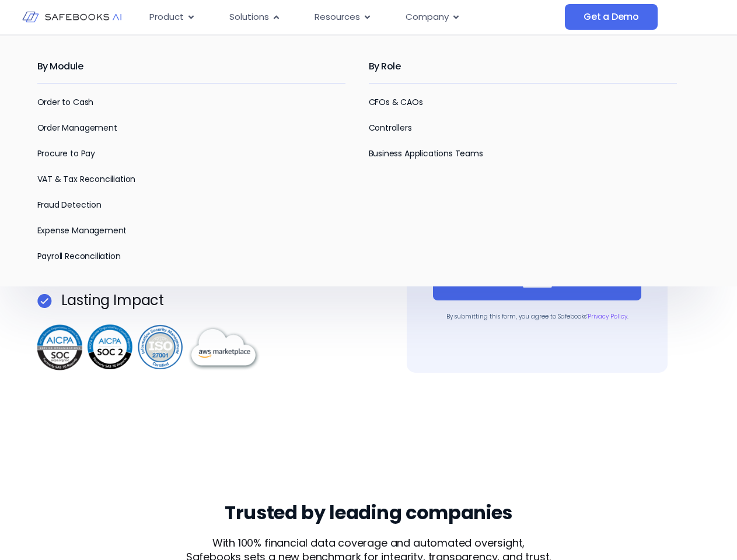 Image resolution: width=737 pixels, height=560 pixels. I want to click on img: Get a Demo 1, so click(44, 301).